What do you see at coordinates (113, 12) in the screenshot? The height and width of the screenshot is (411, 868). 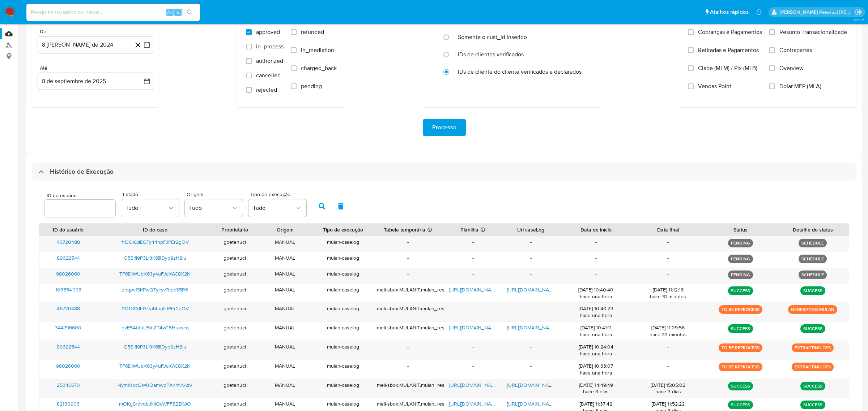 I see `input: Pesquise usuários ou casos...` at bounding box center [113, 12].